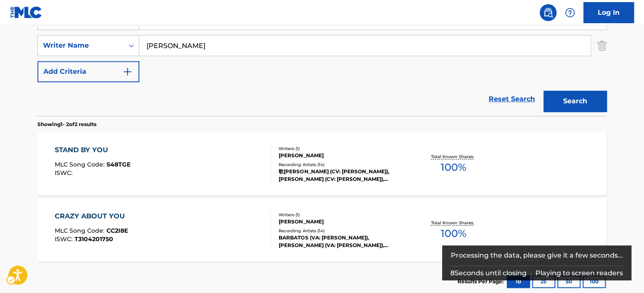  What do you see at coordinates (92, 216) in the screenshot?
I see `div: CRAZY ABOUT YOU` at bounding box center [92, 216].